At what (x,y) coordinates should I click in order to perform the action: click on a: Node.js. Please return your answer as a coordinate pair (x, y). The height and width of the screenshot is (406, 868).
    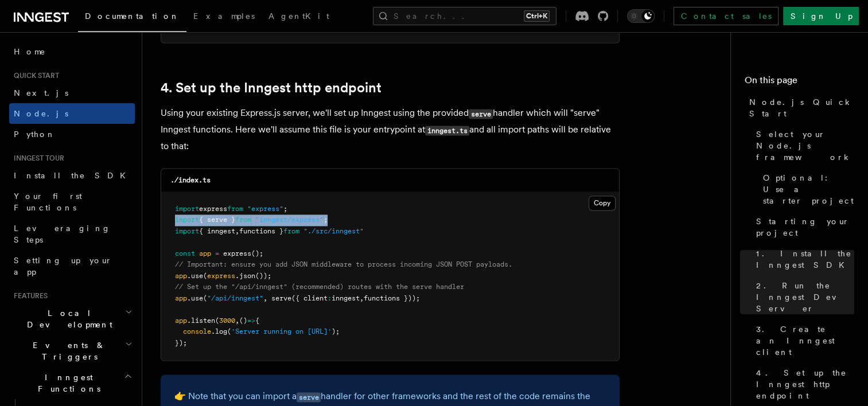
    Looking at the image, I should click on (72, 113).